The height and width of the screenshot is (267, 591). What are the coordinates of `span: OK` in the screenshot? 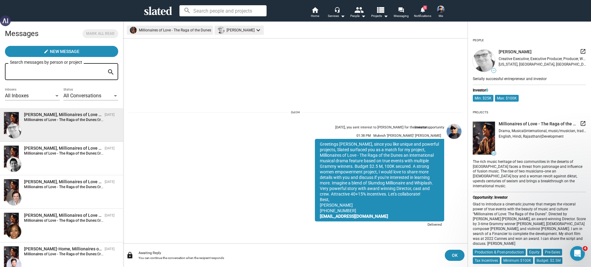 It's located at (455, 255).